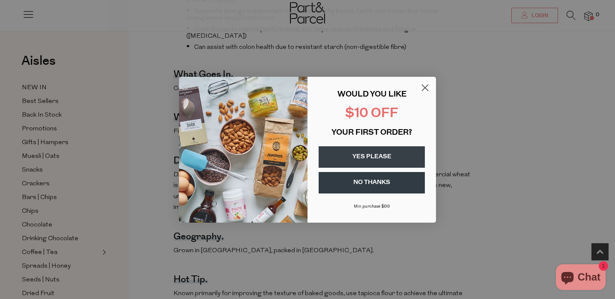 The width and height of the screenshot is (615, 299). I want to click on span: Min purchase $99, so click(372, 206).